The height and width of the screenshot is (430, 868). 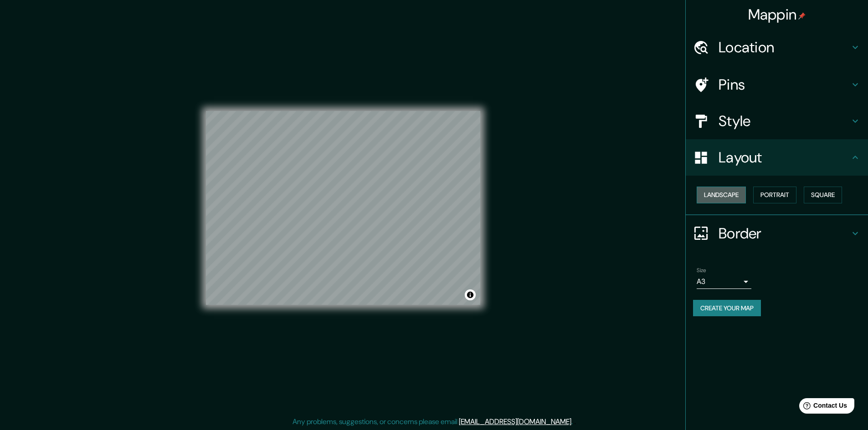 I want to click on h4: Layout, so click(x=784, y=158).